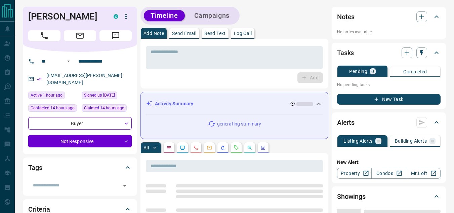  What do you see at coordinates (39, 79) in the screenshot?
I see `svg: Email Verified` at bounding box center [39, 79].